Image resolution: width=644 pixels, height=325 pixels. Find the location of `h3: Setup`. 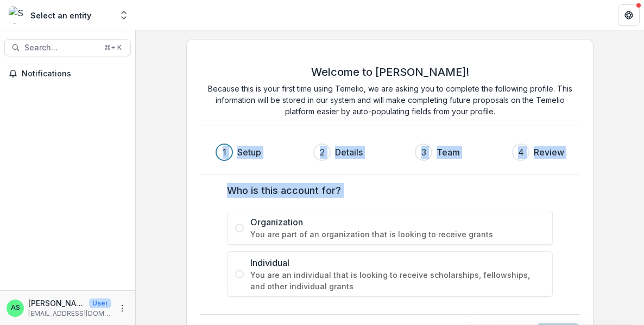

h3: Setup is located at coordinates (250, 153).